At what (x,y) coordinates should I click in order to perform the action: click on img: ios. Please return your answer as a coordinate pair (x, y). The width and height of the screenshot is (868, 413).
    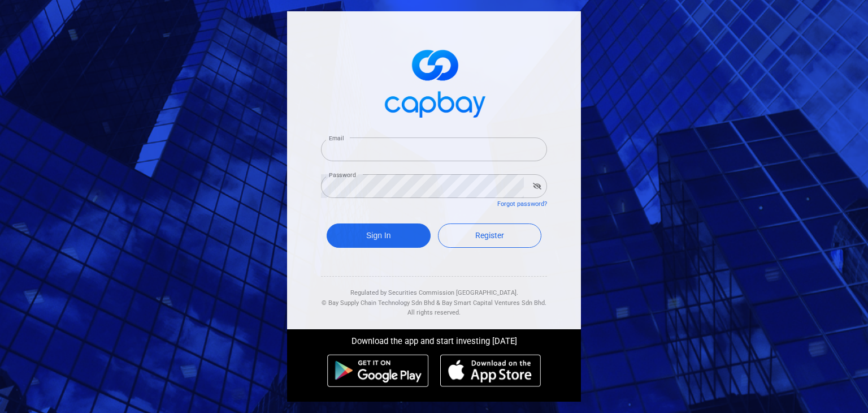
    Looking at the image, I should click on (490, 370).